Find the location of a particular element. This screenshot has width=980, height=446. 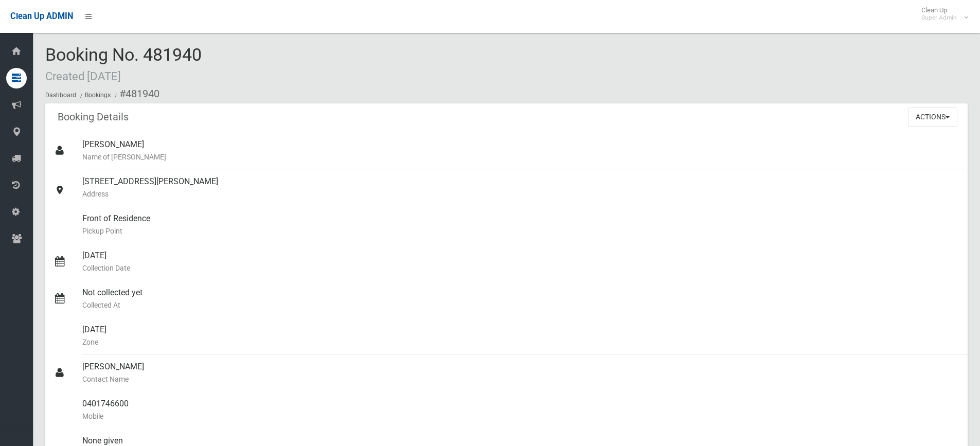

small: Address is located at coordinates (520, 194).